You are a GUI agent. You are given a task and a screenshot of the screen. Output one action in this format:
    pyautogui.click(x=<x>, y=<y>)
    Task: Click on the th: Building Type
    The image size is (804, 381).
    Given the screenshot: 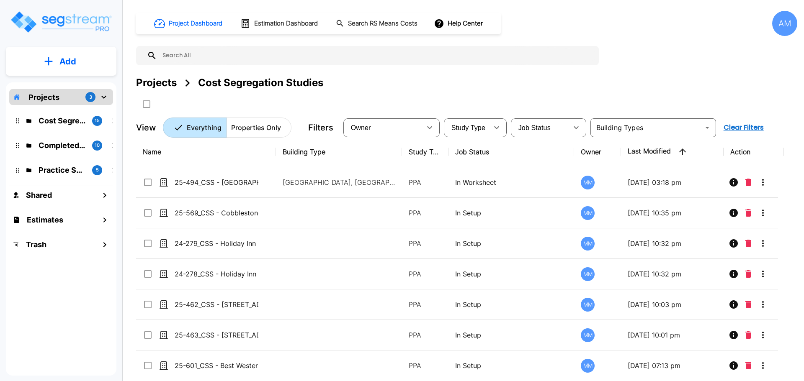 What is the action you would take?
    pyautogui.click(x=339, y=152)
    